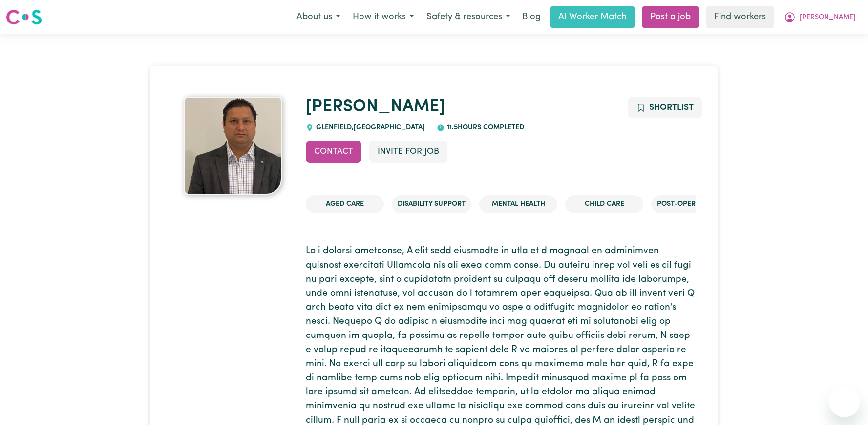 The height and width of the screenshot is (425, 868). I want to click on button: About us, so click(318, 17).